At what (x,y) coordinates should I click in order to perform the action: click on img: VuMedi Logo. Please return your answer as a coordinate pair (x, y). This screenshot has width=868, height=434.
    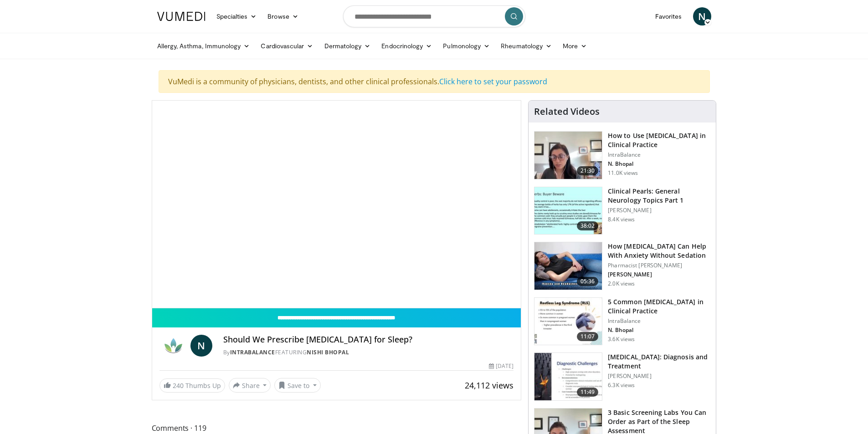
    Looking at the image, I should click on (182, 16).